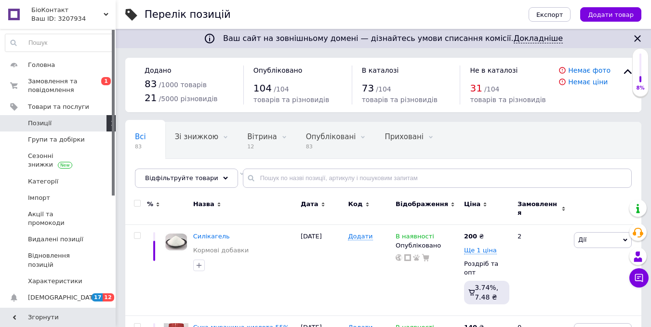  What do you see at coordinates (611, 14) in the screenshot?
I see `button: Додати товар` at bounding box center [611, 14].